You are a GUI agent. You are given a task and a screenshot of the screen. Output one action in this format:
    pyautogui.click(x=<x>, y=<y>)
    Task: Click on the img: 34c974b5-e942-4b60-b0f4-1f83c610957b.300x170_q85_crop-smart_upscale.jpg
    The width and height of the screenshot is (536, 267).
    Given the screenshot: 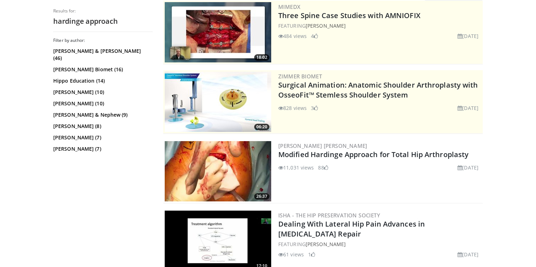 What is the action you would take?
    pyautogui.click(x=218, y=32)
    